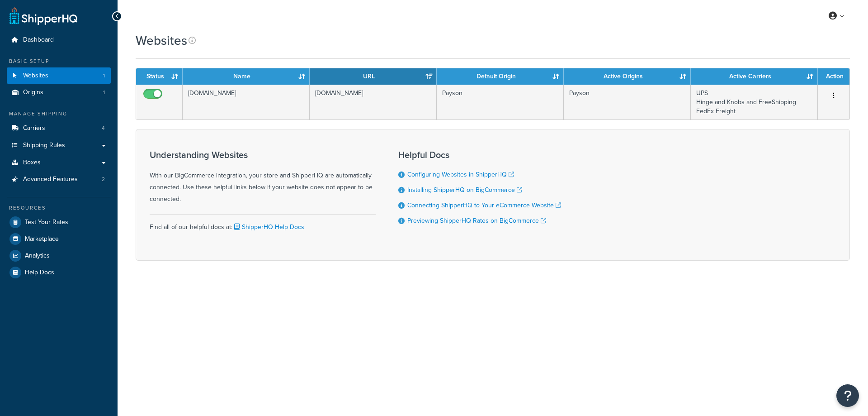 The height and width of the screenshot is (416, 868). Describe the element at coordinates (59, 223) in the screenshot. I see `a: Test Your Rates` at that location.